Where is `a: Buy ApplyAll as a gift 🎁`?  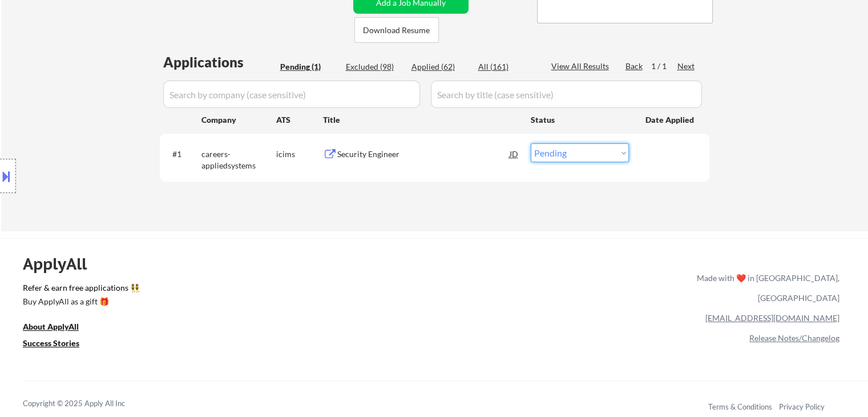
a: Buy ApplyAll as a gift 🎁 is located at coordinates (80, 303).